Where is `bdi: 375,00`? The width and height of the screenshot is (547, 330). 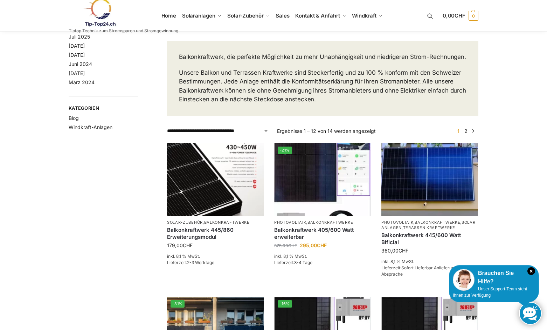 bdi: 375,00 is located at coordinates (286, 245).